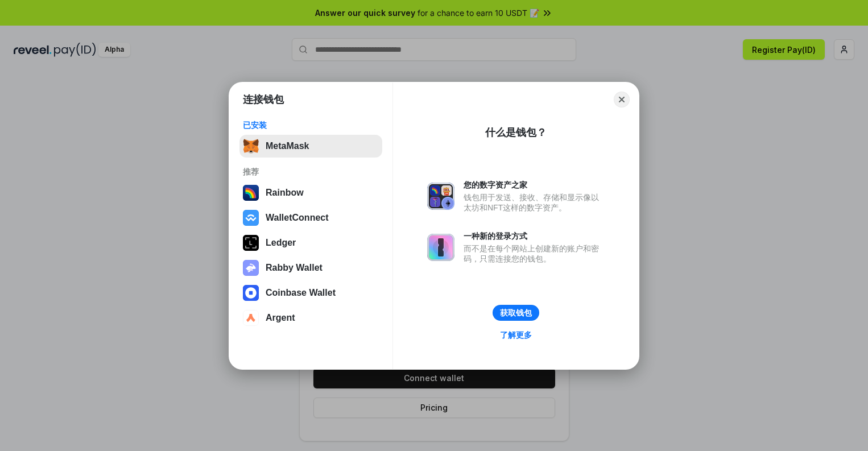  I want to click on img: svg+xml,%3Csvg%20fill%3D%22none%22%20height%3D%2233%22%20viewBox%3D%220%200%2035%2033%22%20width%..., so click(251, 146).